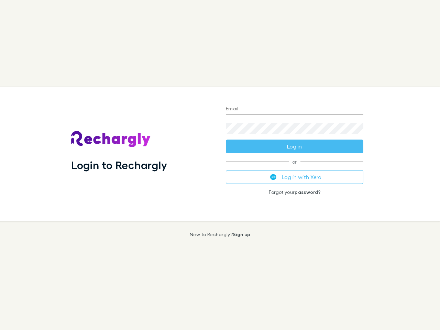  Describe the element at coordinates (295, 177) in the screenshot. I see `button: Log in with Xero` at that location.